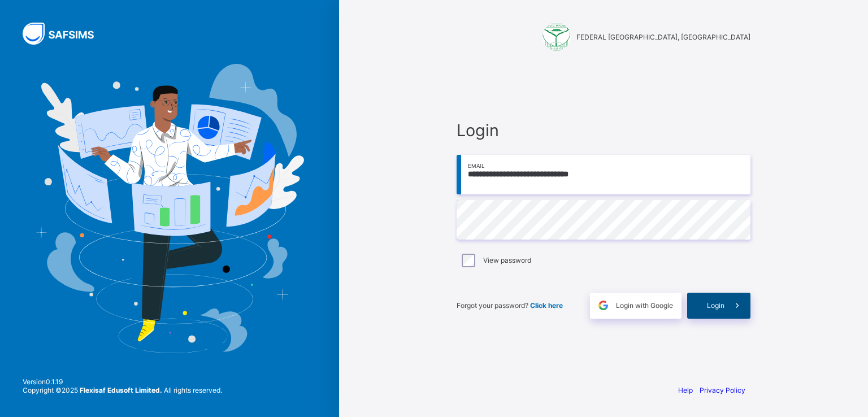  What do you see at coordinates (685, 390) in the screenshot?
I see `a: Help` at bounding box center [685, 390].